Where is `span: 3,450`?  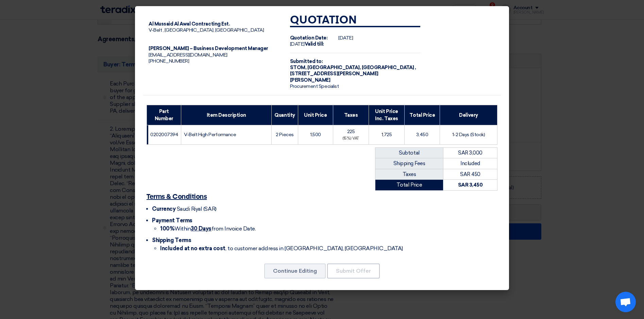 span: 3,450 is located at coordinates (422, 134).